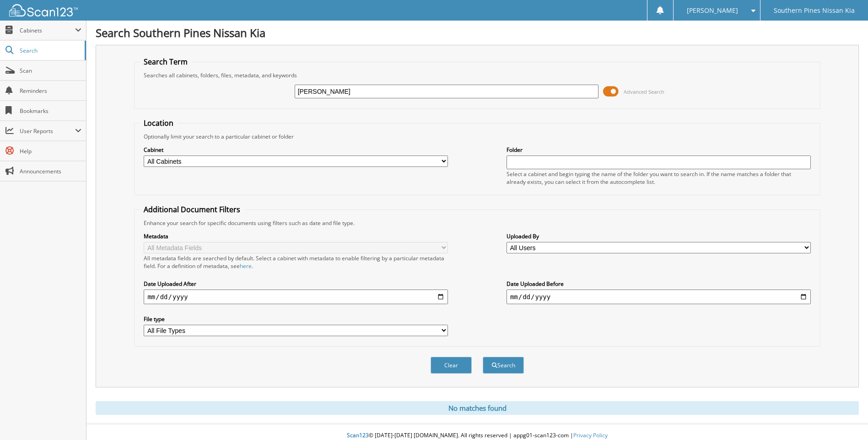 The image size is (868, 440). What do you see at coordinates (477, 222) in the screenshot?
I see `div: Enhance your search for specific documents using filters such as date and file type.` at bounding box center [477, 222].